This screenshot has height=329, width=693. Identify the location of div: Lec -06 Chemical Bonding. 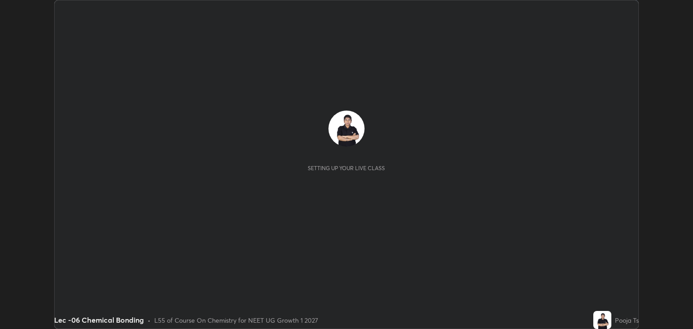
(99, 320).